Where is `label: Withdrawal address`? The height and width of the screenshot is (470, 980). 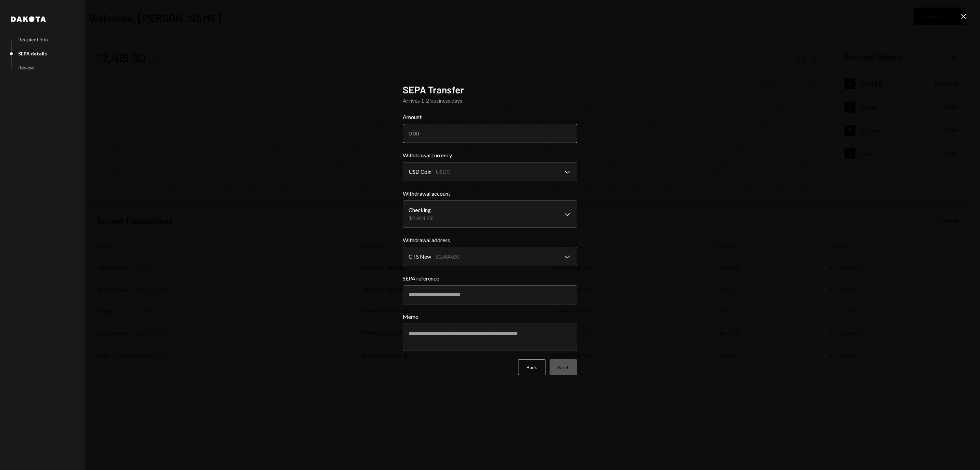
label: Withdrawal address is located at coordinates (490, 240).